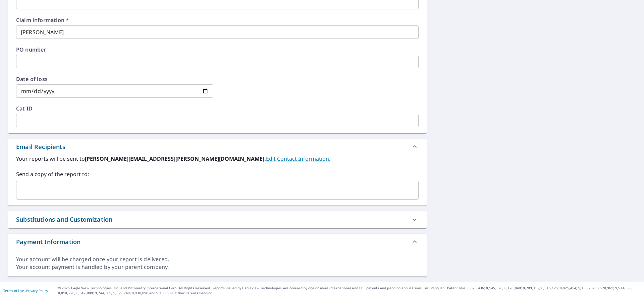  I want to click on label: Your reports will be sent to, so click(217, 159).